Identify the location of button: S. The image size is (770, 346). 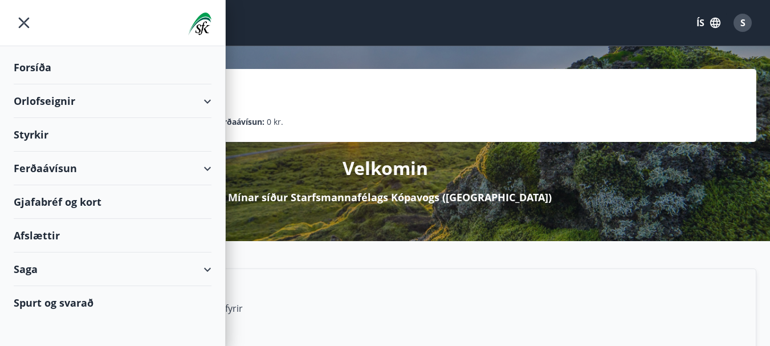
(743, 23).